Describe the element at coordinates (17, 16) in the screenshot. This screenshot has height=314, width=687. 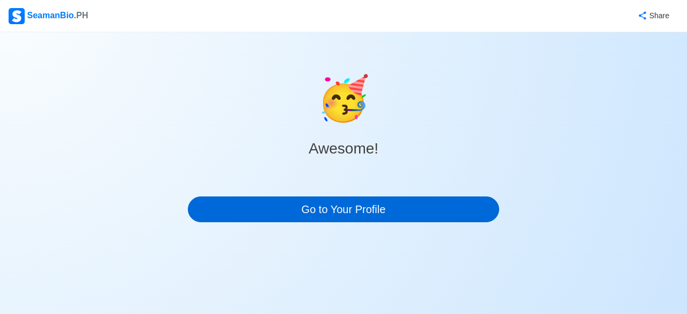
I see `img: Logo` at that location.